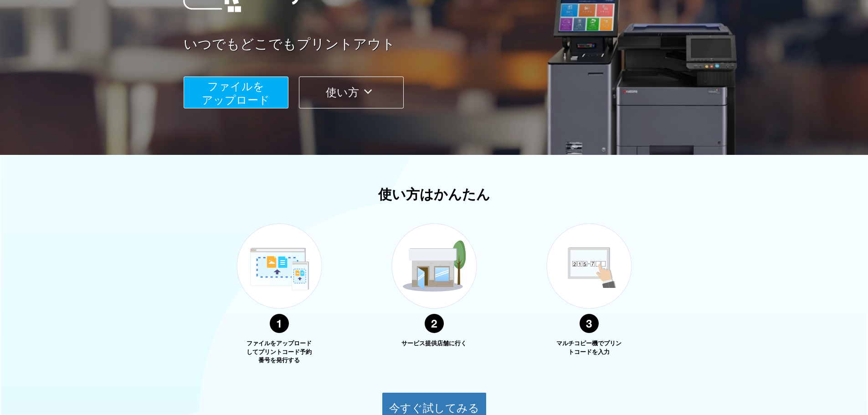 The width and height of the screenshot is (868, 415). What do you see at coordinates (236, 93) in the screenshot?
I see `span: ファイルを ​​アップロード` at bounding box center [236, 93].